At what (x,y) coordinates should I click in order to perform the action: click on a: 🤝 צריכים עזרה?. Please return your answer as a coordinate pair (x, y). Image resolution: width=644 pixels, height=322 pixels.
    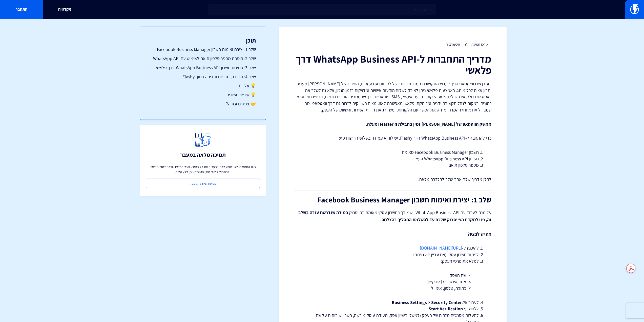
    Looking at the image, I should click on (203, 104).